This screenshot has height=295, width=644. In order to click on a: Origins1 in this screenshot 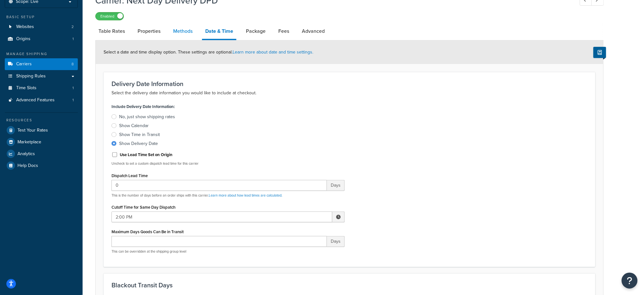, I will do `click(41, 39)`.